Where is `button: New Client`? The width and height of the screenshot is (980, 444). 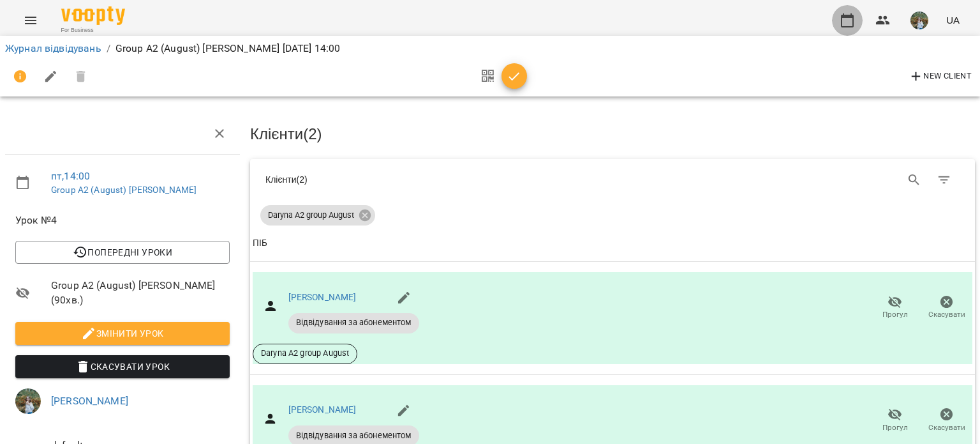
button: New Client is located at coordinates (940, 77).